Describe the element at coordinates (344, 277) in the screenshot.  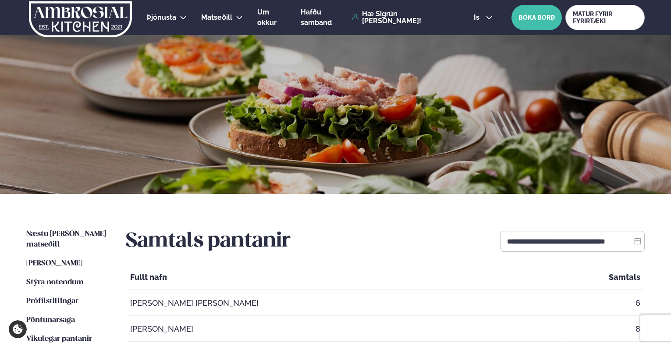
I see `th: Fullt nafn` at that location.